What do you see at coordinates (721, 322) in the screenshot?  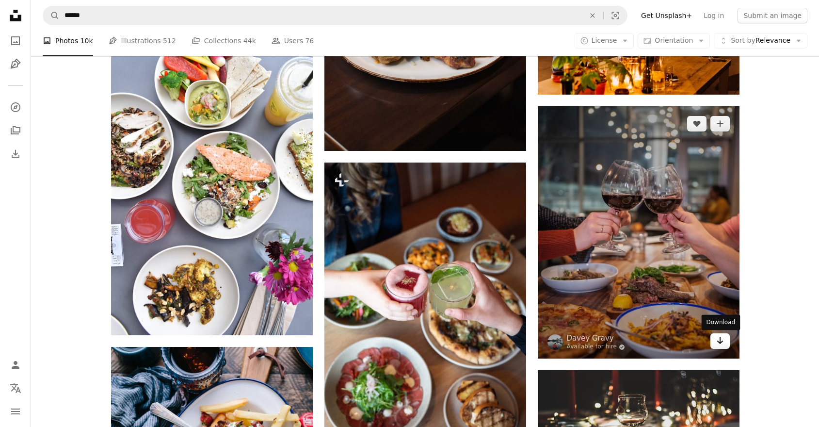 I see `div: Download` at bounding box center [721, 322].